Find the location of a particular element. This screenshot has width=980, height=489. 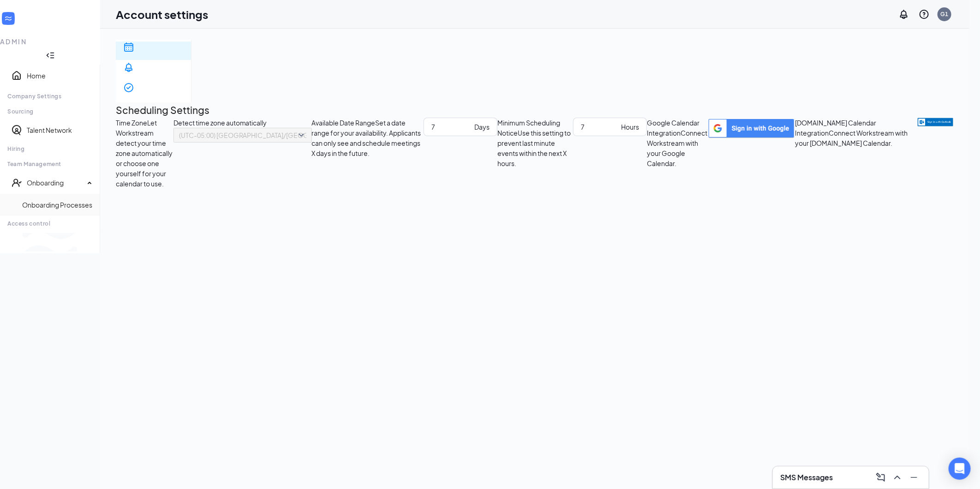

div: G1 is located at coordinates (945, 14).